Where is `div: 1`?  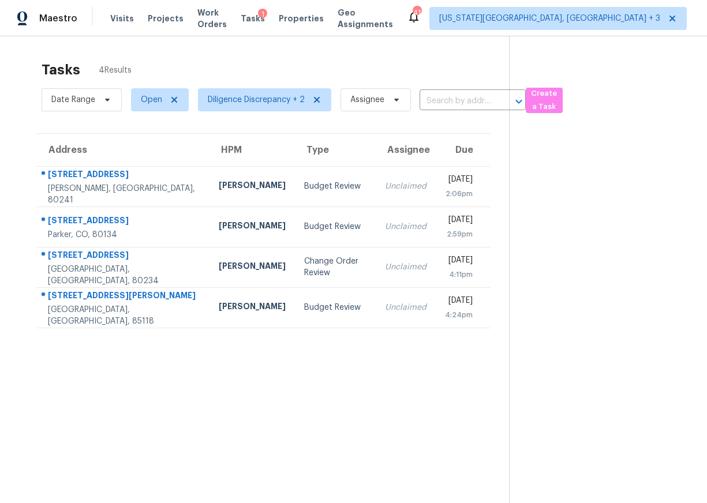
div: 1 is located at coordinates (262, 14).